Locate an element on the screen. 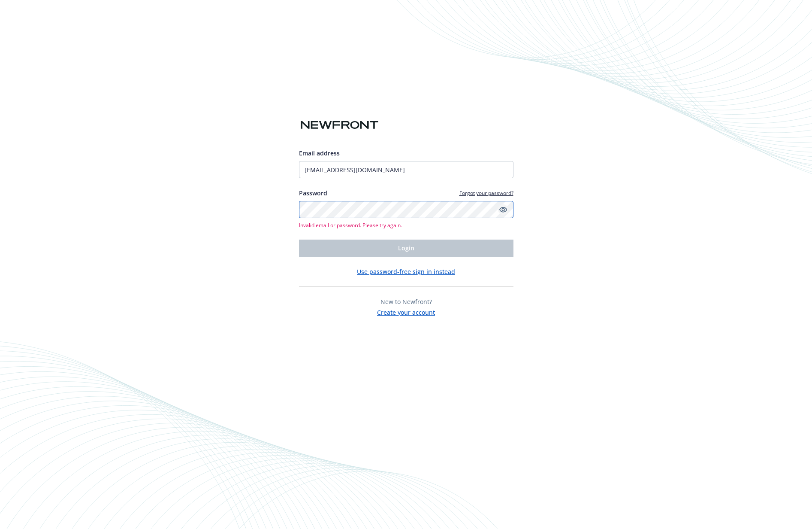  button: Create your account is located at coordinates (406, 312).